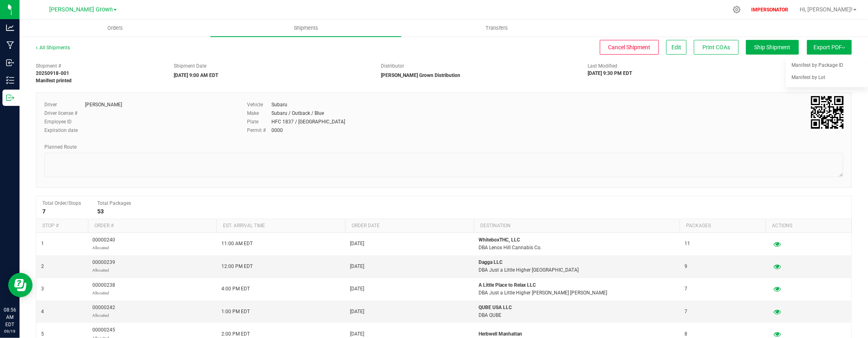  Describe the element at coordinates (62, 226) in the screenshot. I see `th: Stop #` at that location.